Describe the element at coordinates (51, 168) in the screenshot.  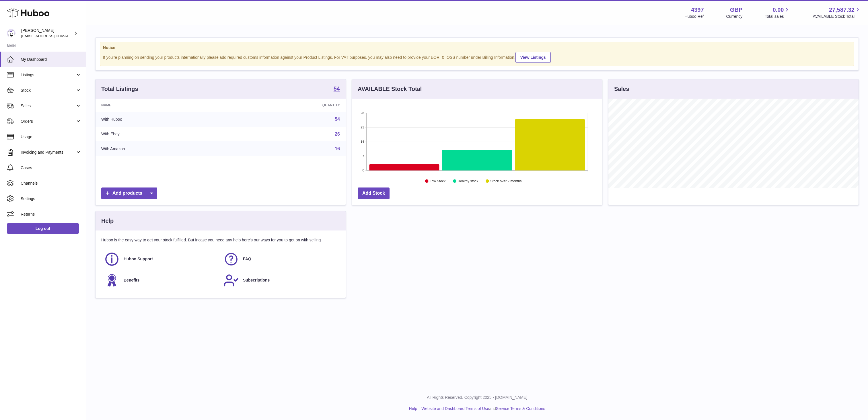
I see `span: Cases` at that location.